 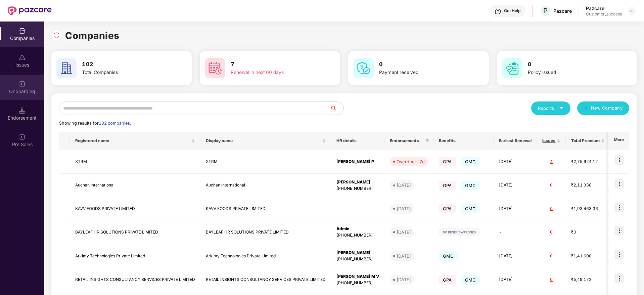 What do you see at coordinates (92, 35) in the screenshot?
I see `h1: Companies` at bounding box center [92, 35].